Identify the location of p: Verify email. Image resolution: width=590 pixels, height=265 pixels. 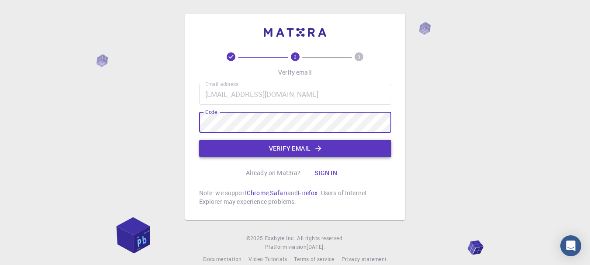
(295, 73).